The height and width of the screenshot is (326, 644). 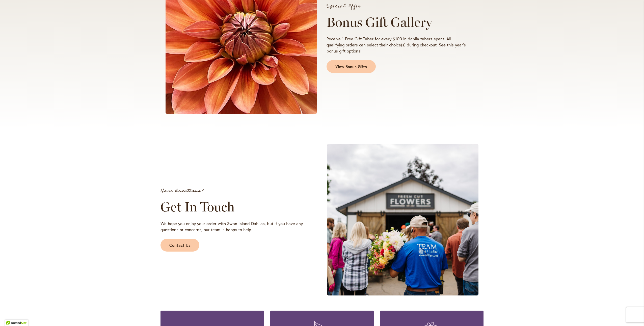 What do you see at coordinates (234, 191) in the screenshot?
I see `p: Have Questions?` at bounding box center [234, 191].